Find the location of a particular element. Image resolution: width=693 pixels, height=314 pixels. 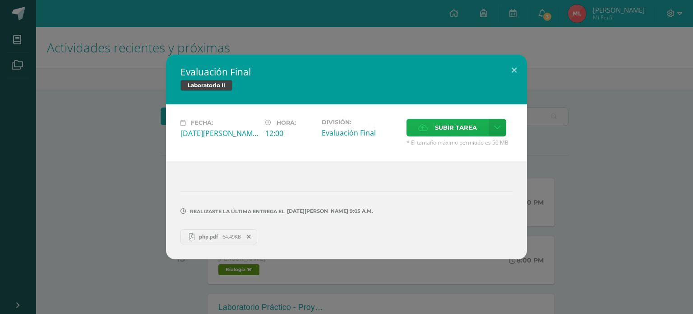

span: php.pdf is located at coordinates (209, 236).